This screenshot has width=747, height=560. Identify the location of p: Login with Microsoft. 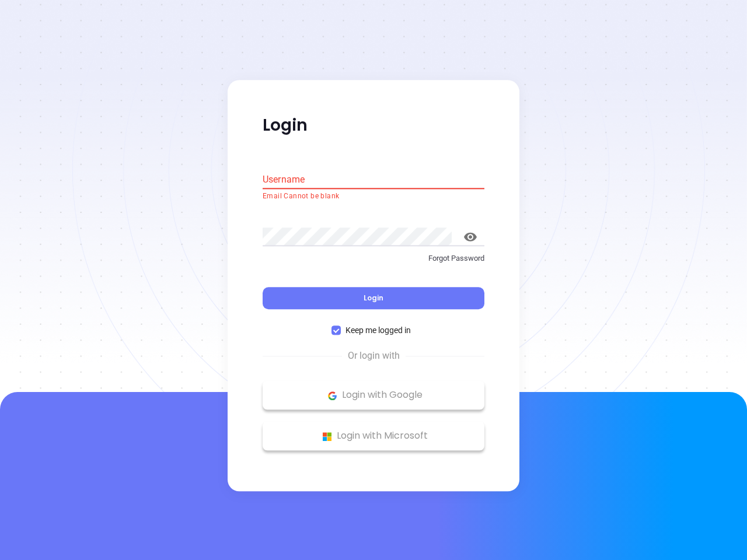
(374, 436).